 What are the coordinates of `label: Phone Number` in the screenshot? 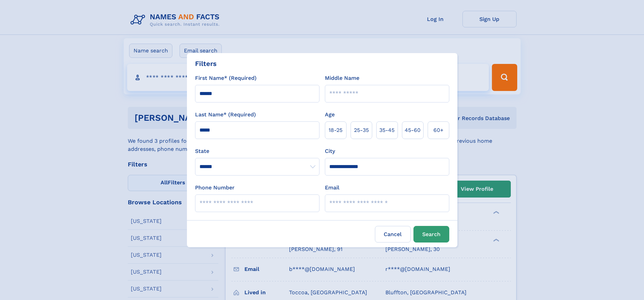 It's located at (214, 188).